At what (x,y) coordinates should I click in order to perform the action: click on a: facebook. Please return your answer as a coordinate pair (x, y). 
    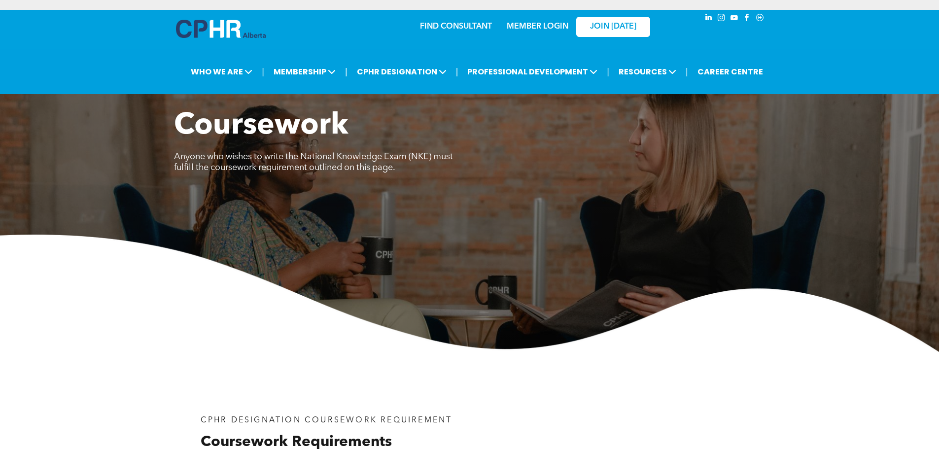
    Looking at the image, I should click on (747, 19).